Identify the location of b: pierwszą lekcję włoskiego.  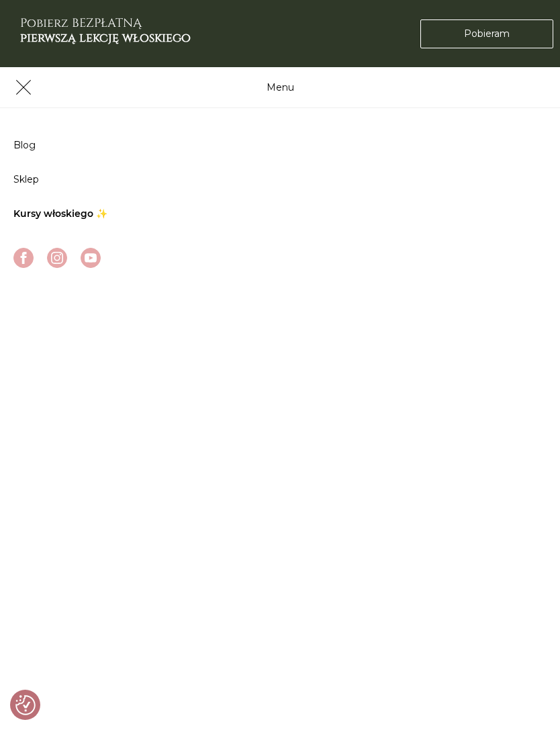
(106, 38).